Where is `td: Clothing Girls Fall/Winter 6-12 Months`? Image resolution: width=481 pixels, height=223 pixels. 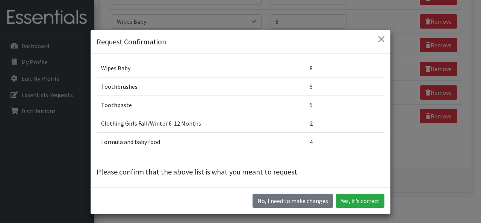
td: Clothing Girls Fall/Winter 6-12 Months is located at coordinates (201, 123).